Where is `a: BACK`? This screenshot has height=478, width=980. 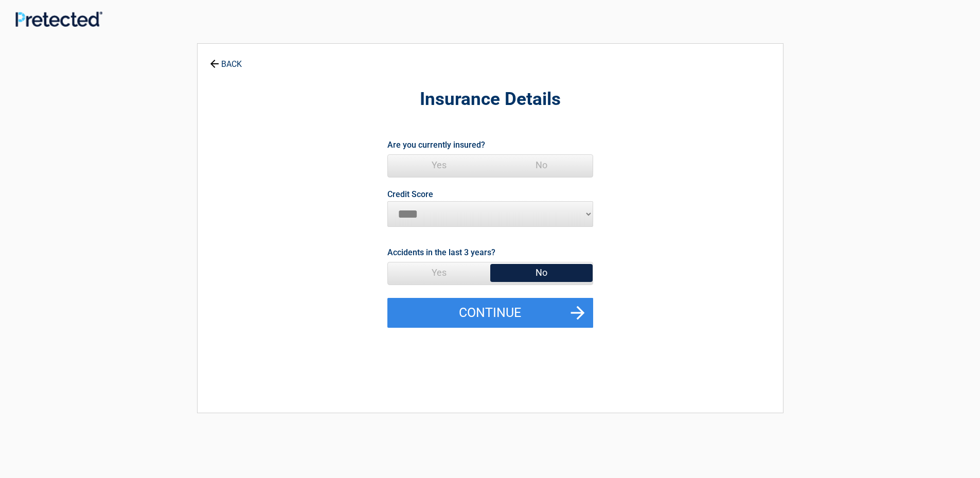
a: BACK is located at coordinates (226, 59).